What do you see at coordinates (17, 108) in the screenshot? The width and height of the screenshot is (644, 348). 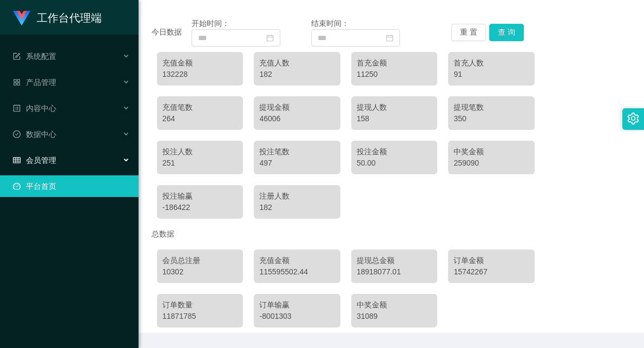 I see `i: 图标: profile` at bounding box center [17, 108].